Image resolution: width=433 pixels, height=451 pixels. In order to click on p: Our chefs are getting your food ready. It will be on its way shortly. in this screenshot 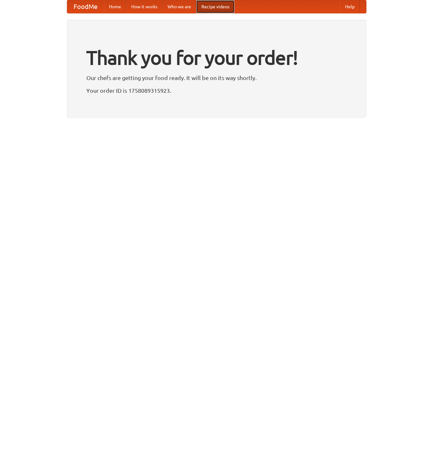, I will do `click(217, 78)`.